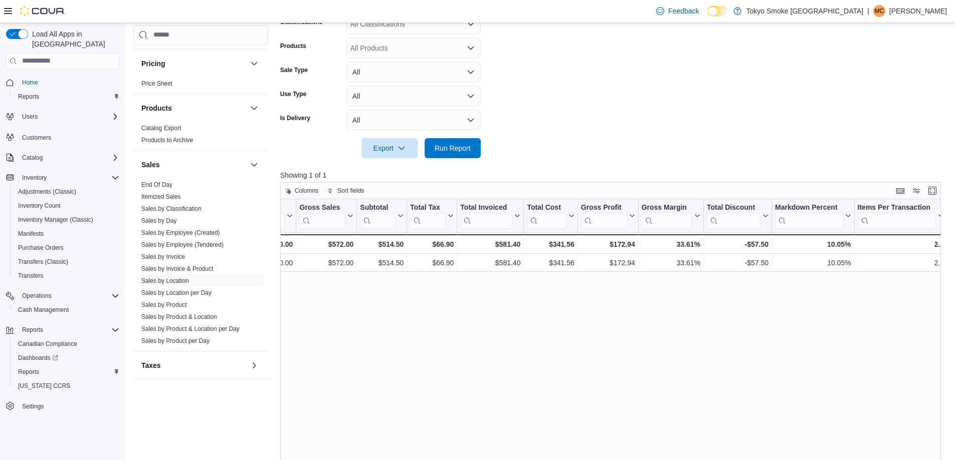 The image size is (955, 460). I want to click on button: Gross Profit, so click(608, 216).